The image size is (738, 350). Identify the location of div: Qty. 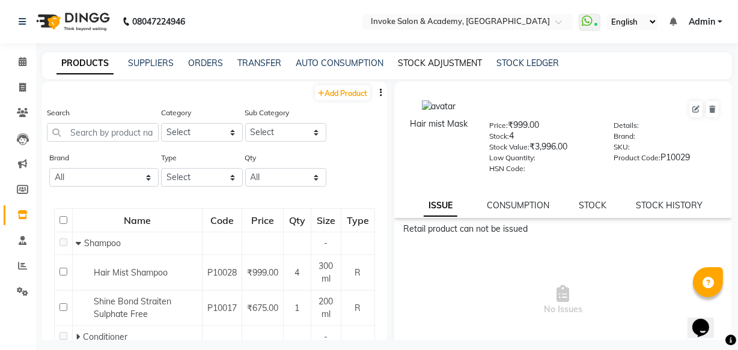
(297, 221).